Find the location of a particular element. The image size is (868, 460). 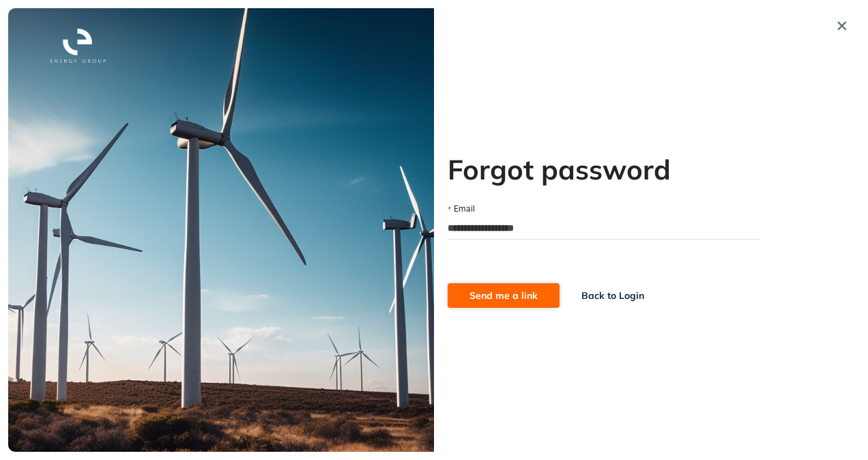

button: Back to Login is located at coordinates (613, 295).